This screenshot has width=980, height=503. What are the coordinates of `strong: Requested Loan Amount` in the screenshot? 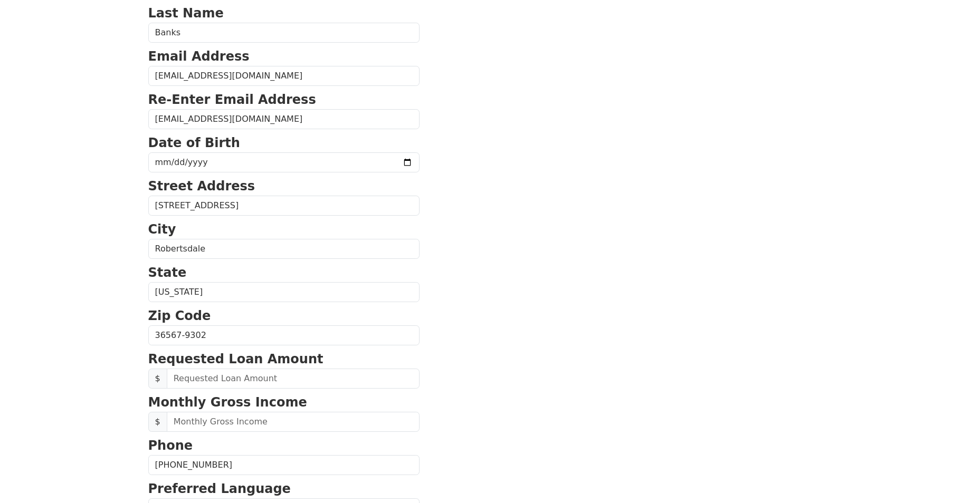 It's located at (236, 359).